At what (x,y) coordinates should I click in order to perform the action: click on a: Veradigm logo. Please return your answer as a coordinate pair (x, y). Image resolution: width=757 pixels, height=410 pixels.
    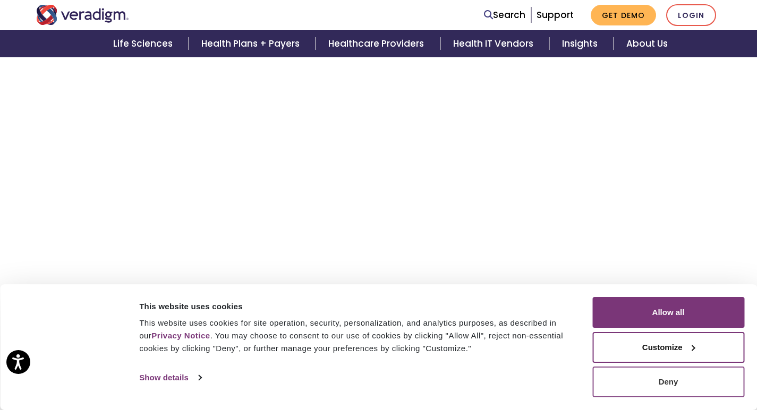
    Looking at the image, I should click on (82, 15).